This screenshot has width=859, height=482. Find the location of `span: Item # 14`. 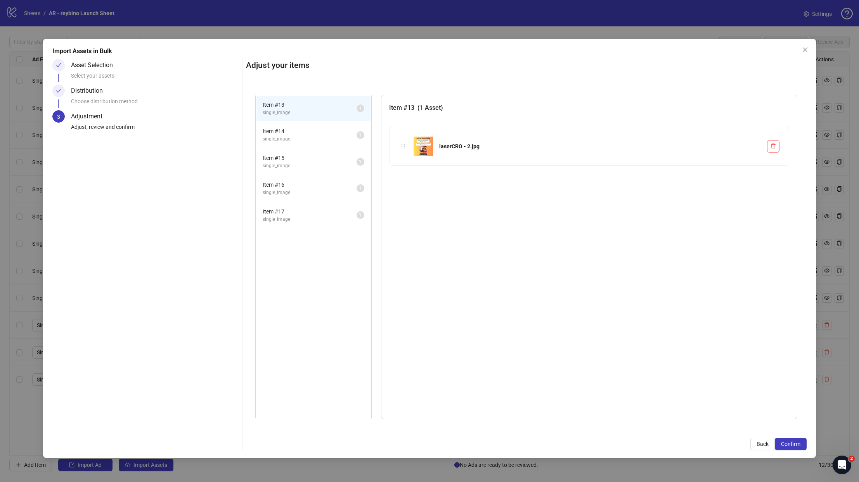

span: Item # 14 is located at coordinates (310, 131).